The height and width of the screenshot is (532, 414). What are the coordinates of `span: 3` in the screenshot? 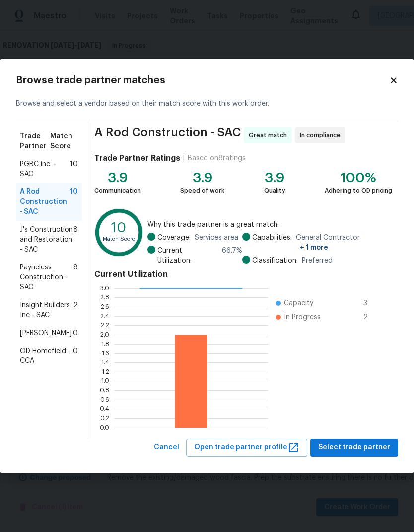 It's located at (372, 303).